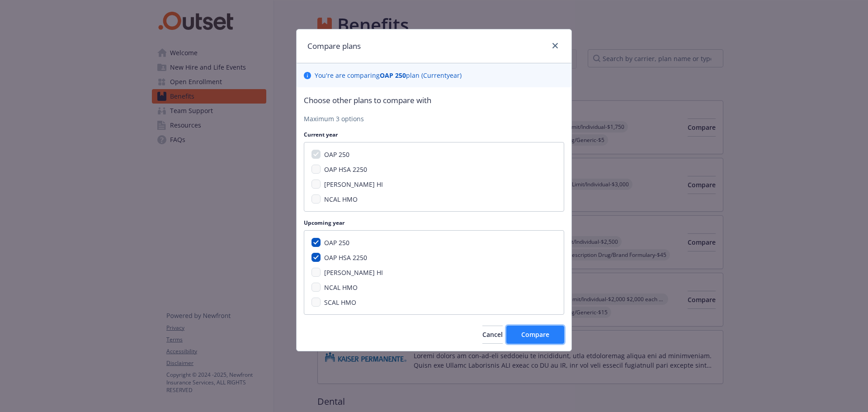 Image resolution: width=868 pixels, height=412 pixels. I want to click on button: Compare, so click(535, 335).